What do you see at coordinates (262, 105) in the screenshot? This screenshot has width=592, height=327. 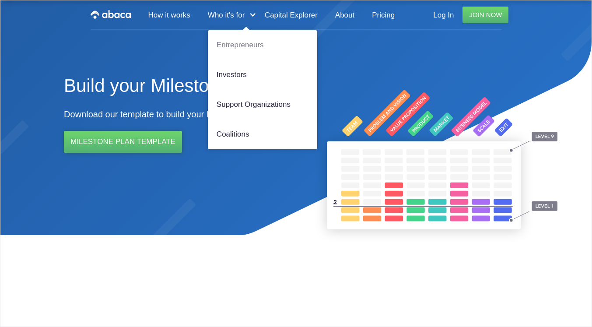 I see `a: Support Organizations` at bounding box center [262, 105].